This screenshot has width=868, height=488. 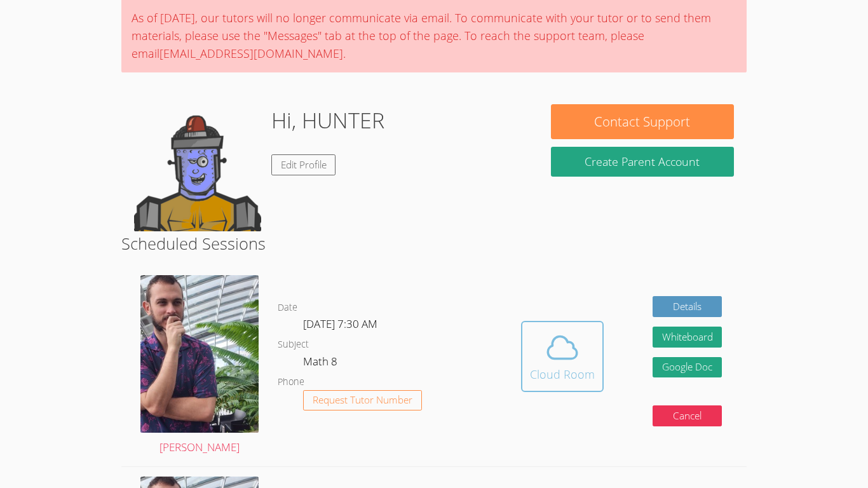 What do you see at coordinates (434, 244) in the screenshot?
I see `h2: Scheduled Sessions` at bounding box center [434, 244].